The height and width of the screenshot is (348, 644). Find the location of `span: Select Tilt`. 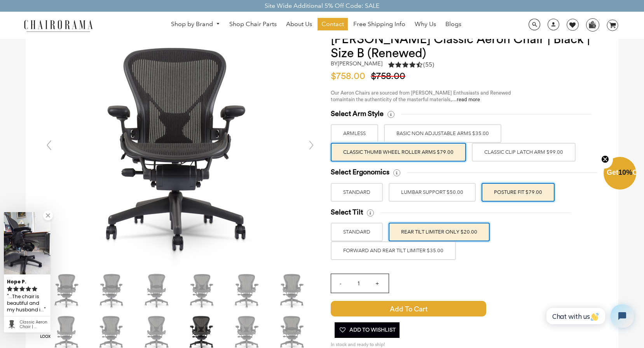

span: Select Tilt is located at coordinates (347, 212).